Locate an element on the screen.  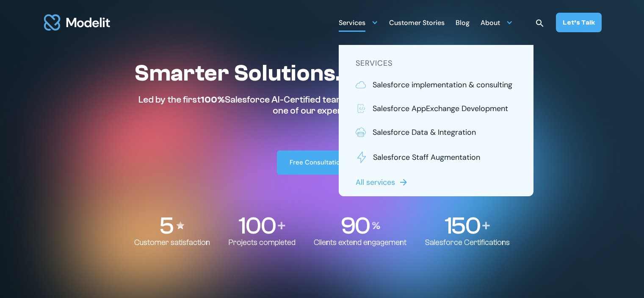
a: Let’s Talk is located at coordinates (579, 22).